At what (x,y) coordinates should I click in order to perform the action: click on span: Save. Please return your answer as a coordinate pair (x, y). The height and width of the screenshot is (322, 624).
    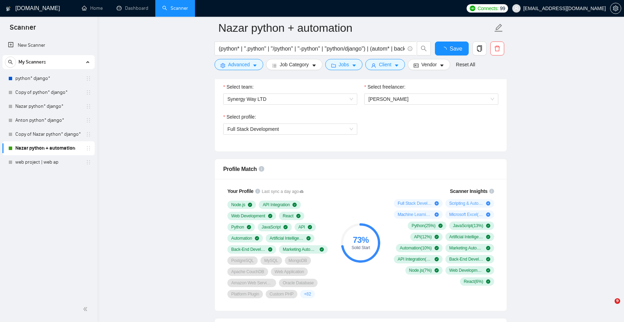
    Looking at the image, I should click on (456, 48).